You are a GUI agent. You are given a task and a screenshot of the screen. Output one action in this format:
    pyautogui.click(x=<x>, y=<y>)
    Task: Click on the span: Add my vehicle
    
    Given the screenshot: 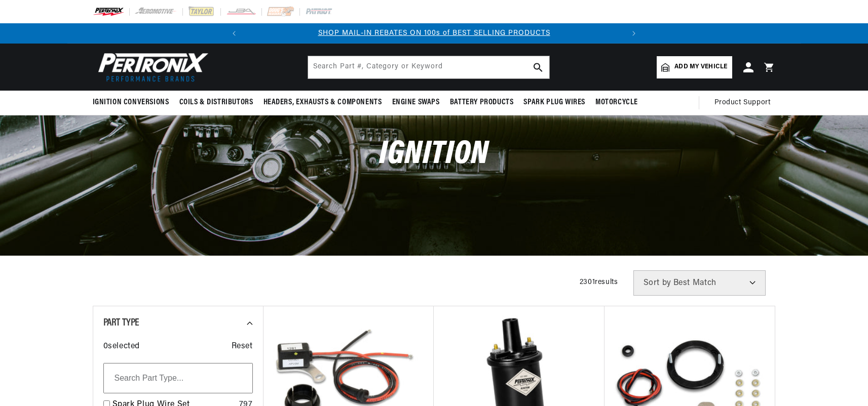 What is the action you would take?
    pyautogui.click(x=700, y=67)
    